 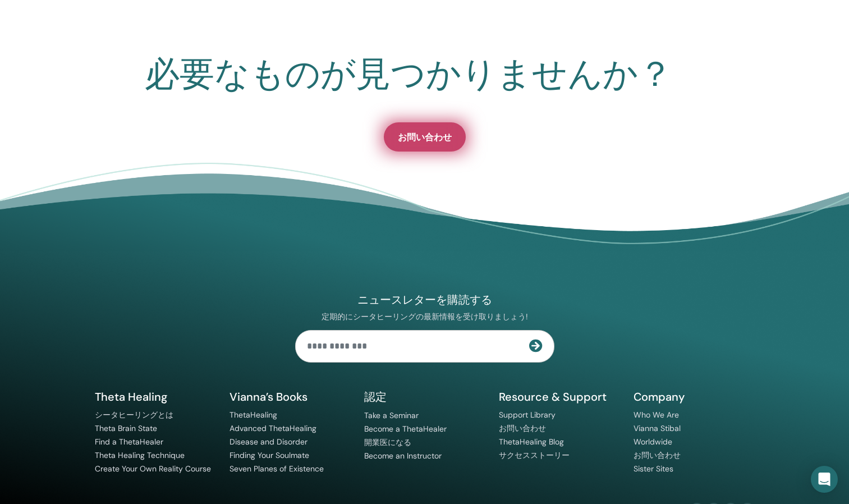 I want to click on p: 定期的にシータヒーリングの最新情報を受け取りましょう!, so click(x=425, y=316).